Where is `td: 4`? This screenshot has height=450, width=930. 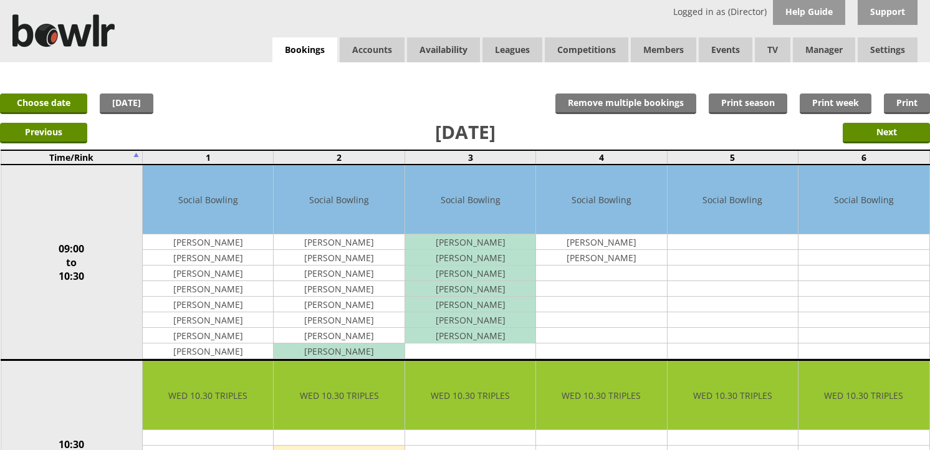
td: 4 is located at coordinates (601, 157).